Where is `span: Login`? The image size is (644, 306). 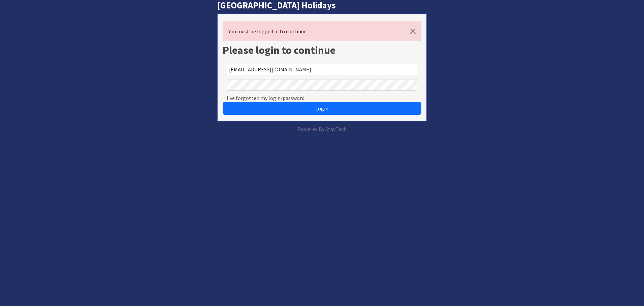 span: Login is located at coordinates (322, 108).